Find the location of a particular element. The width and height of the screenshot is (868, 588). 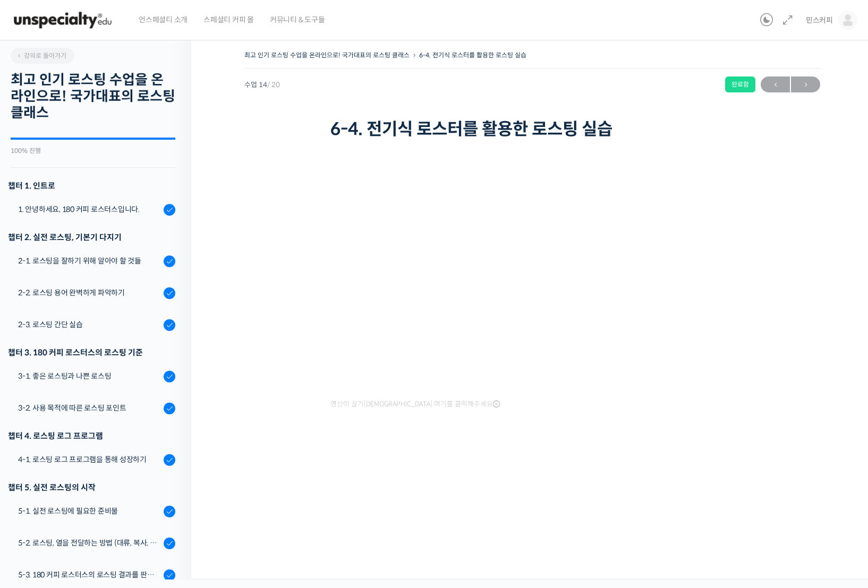

a: 6-4. 전기식 로스터를 활용한 로스팅 실습 is located at coordinates (472, 55).